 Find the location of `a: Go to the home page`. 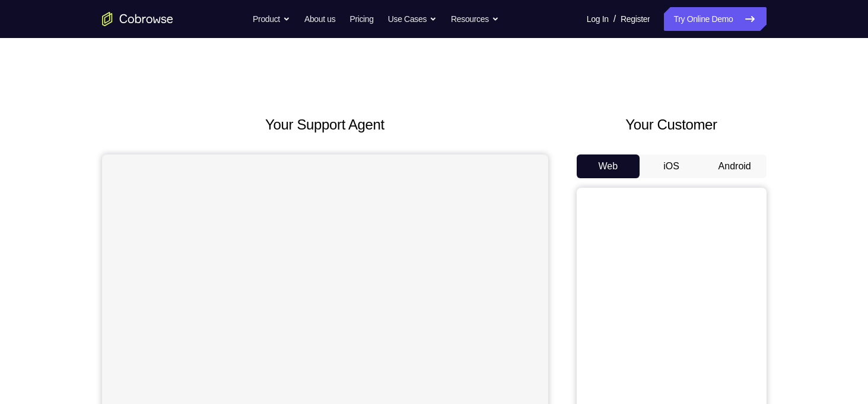

a: Go to the home page is located at coordinates (137, 19).